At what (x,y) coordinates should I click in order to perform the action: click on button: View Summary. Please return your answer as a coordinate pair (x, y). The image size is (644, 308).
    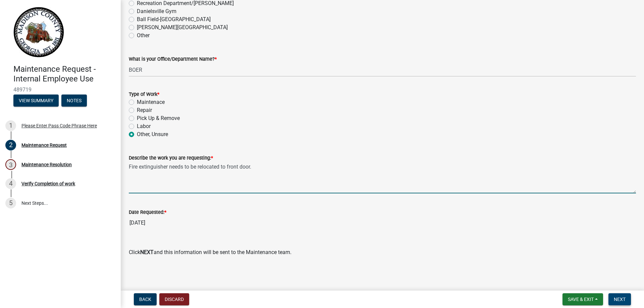
    Looking at the image, I should click on (36, 100).